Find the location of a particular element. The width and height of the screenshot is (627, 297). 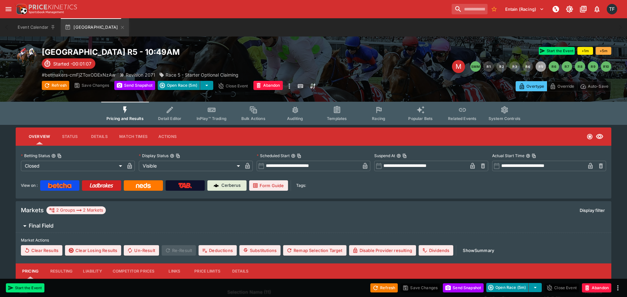

input: search is located at coordinates (470, 9).